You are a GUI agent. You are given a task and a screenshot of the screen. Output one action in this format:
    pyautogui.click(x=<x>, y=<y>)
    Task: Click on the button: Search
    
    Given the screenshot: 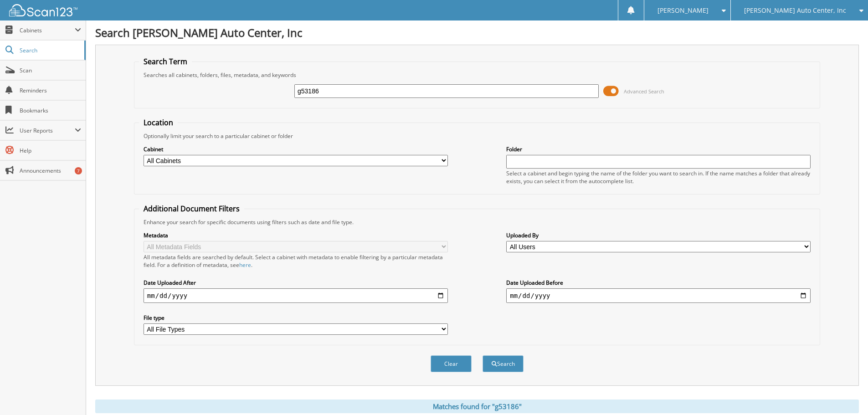 What is the action you would take?
    pyautogui.click(x=503, y=363)
    